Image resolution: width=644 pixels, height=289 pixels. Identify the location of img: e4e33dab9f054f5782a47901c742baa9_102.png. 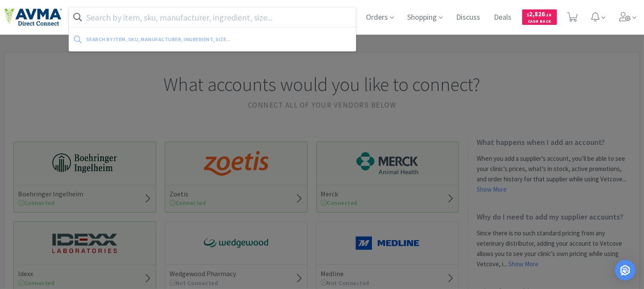
(33, 17).